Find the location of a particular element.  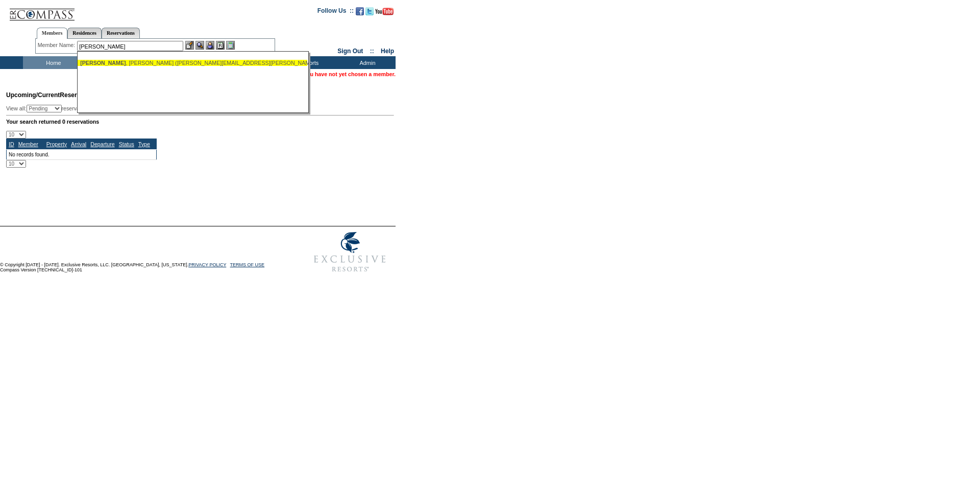

img: b_edit.gif is located at coordinates (190, 45).